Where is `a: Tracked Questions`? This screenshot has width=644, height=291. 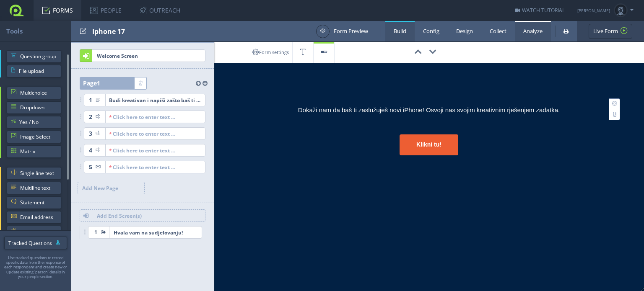 a: Tracked Questions is located at coordinates (36, 243).